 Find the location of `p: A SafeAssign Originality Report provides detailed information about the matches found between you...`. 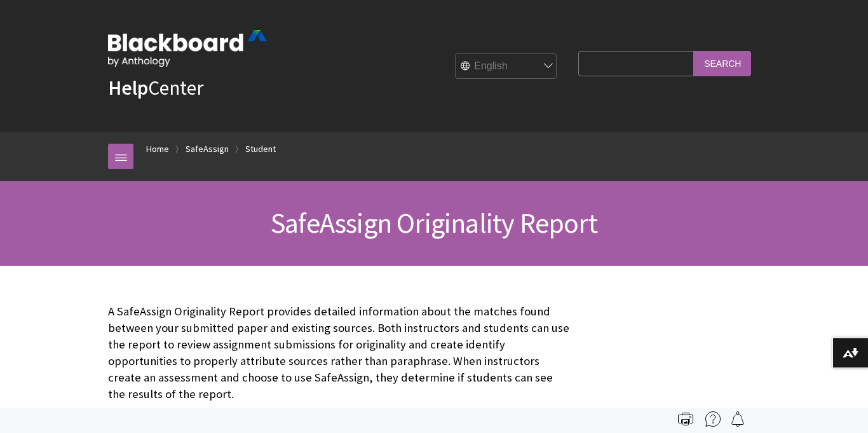

p: A SafeAssign Originality Report provides detailed information about the matches found between you... is located at coordinates (340, 353).